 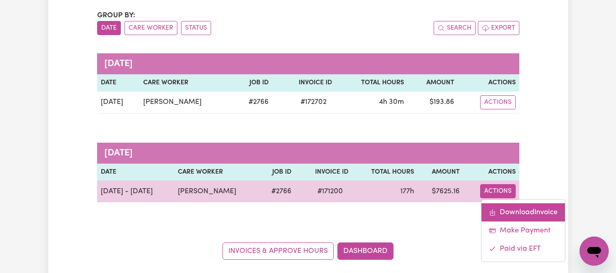 What do you see at coordinates (391, 102) in the screenshot?
I see `span: 4 hours 30 minutes` at bounding box center [391, 102].